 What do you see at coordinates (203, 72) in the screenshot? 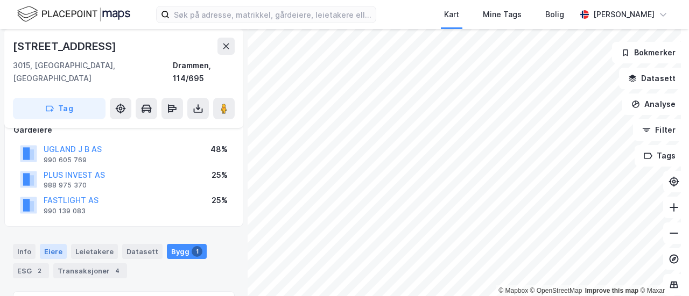
I see `div: Drammen, 114/695` at bounding box center [203, 72].